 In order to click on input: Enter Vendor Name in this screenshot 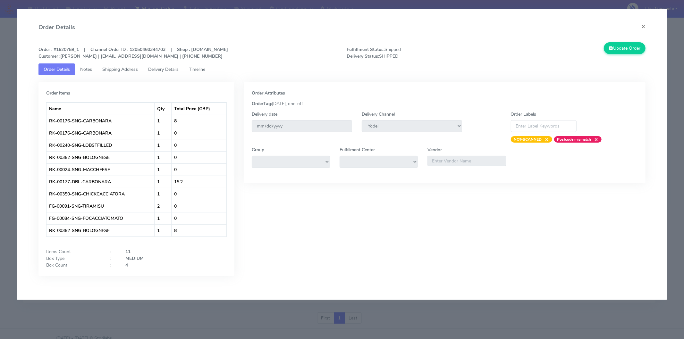, I will do `click(467, 161)`.